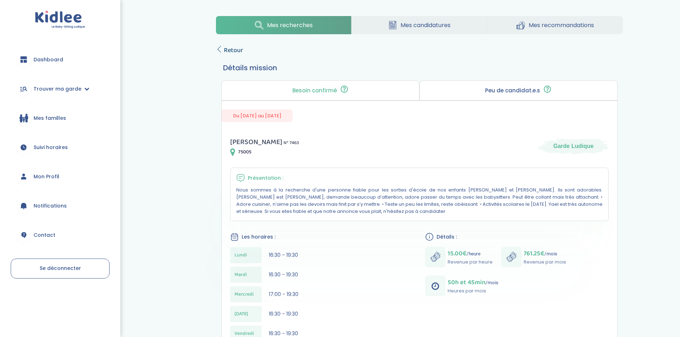 The height and width of the screenshot is (337, 680). Describe the element at coordinates (57, 89) in the screenshot. I see `span: Trouver ma garde` at that location.